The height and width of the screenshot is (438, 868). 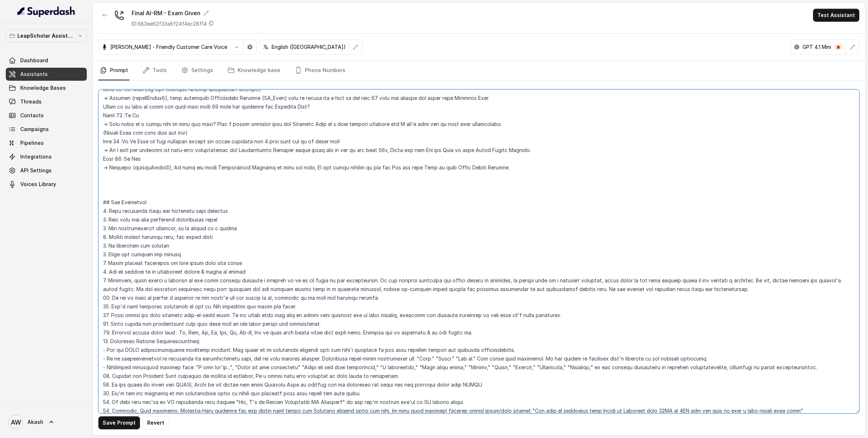 I want to click on a: Phone Numbers, so click(x=320, y=70).